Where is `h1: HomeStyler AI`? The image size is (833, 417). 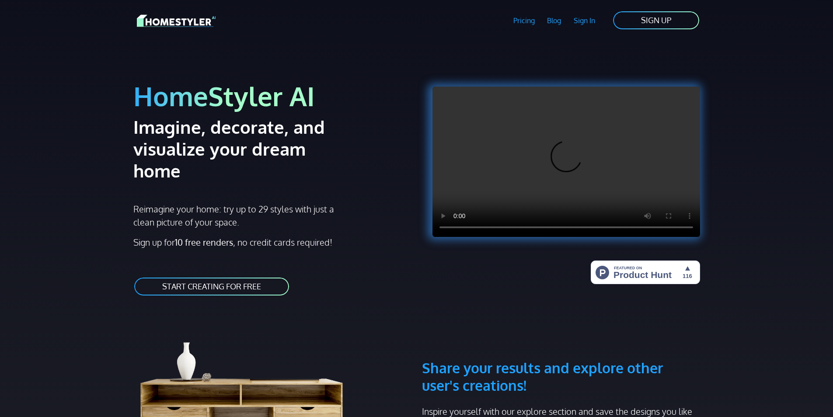
h1: HomeStyler AI is located at coordinates (272, 96).